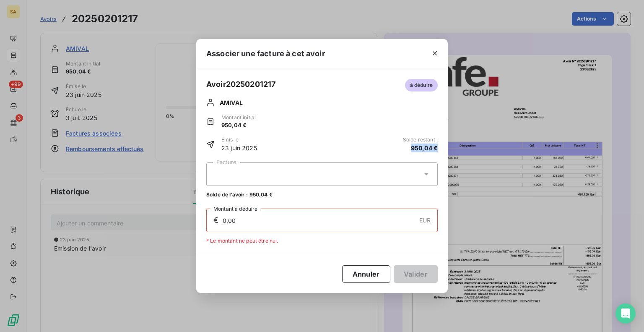 The image size is (644, 332). I want to click on span: 23 juin 2025, so click(239, 148).